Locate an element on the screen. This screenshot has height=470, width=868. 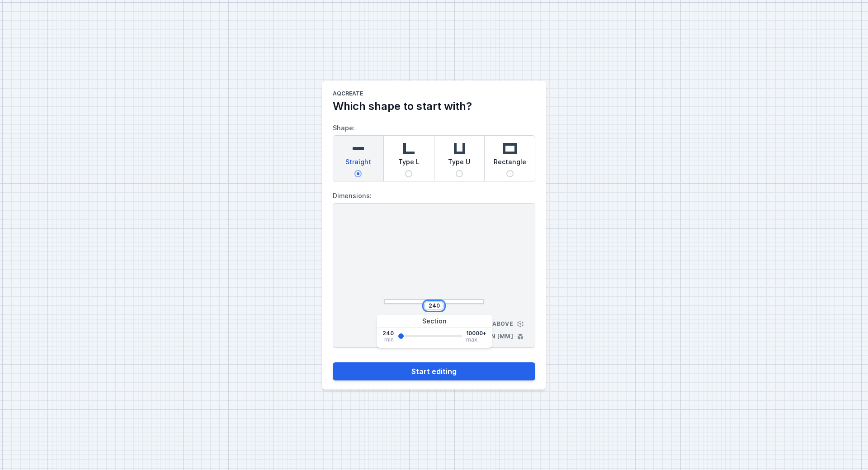
img: l-shaped.svg is located at coordinates (408, 148).